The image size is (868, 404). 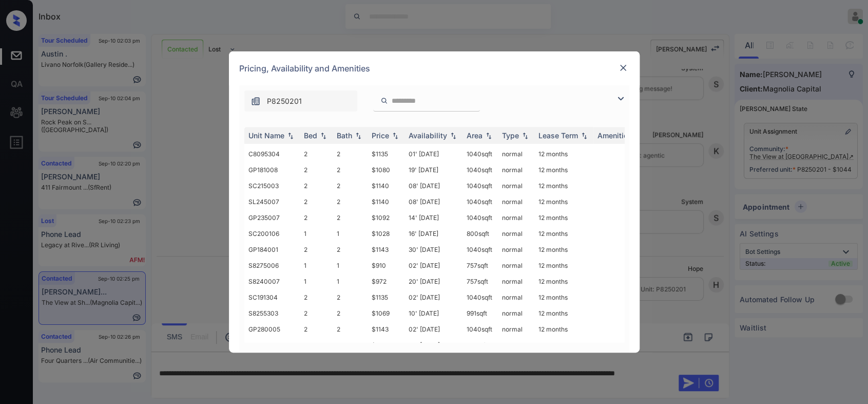 What do you see at coordinates (267, 135) in the screenshot?
I see `div: Unit Name` at bounding box center [267, 135].